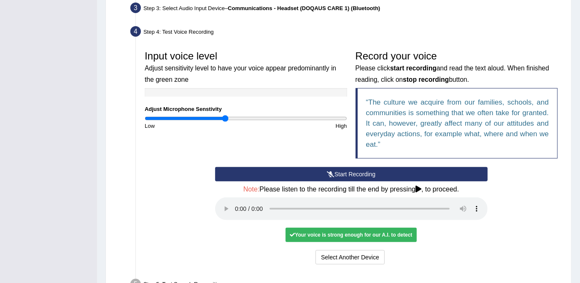 This screenshot has width=580, height=283. Describe the element at coordinates (241, 73) in the screenshot. I see `small: Adjust sensitivity level to have your voice appear predominantly in the green zone` at that location.